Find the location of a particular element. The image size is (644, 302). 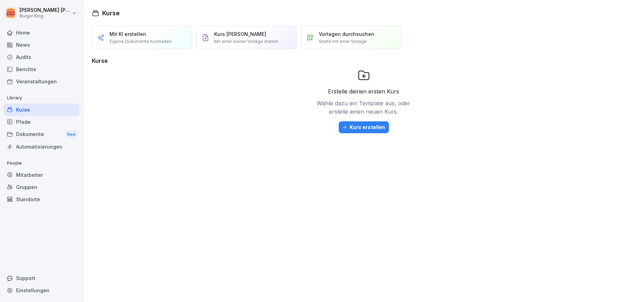

div: New is located at coordinates (71, 134).